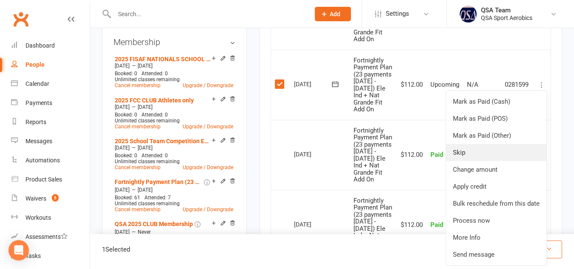  What do you see at coordinates (496, 254) in the screenshot?
I see `a: Send message` at bounding box center [496, 254].